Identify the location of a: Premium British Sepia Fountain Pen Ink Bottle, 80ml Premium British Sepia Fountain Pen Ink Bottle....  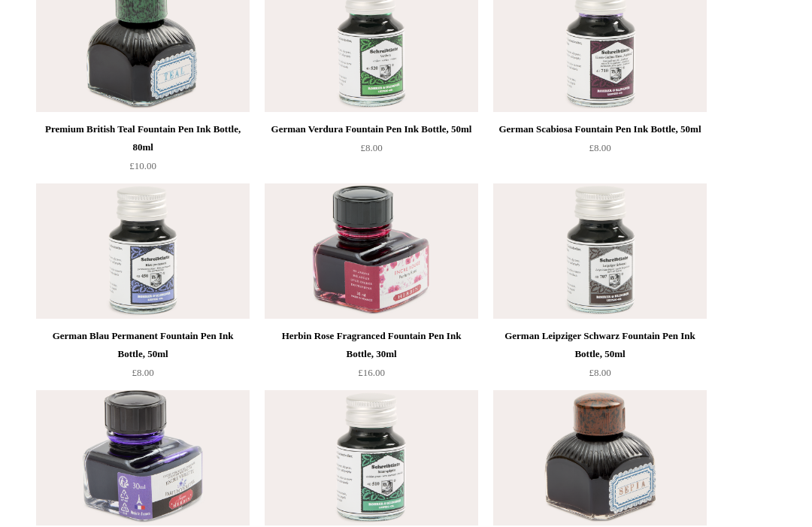
(600, 457).